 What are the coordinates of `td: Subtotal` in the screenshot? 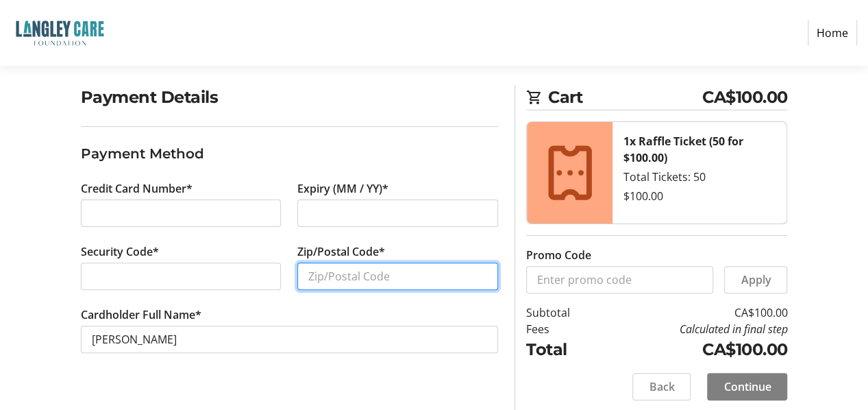 It's located at (564, 313).